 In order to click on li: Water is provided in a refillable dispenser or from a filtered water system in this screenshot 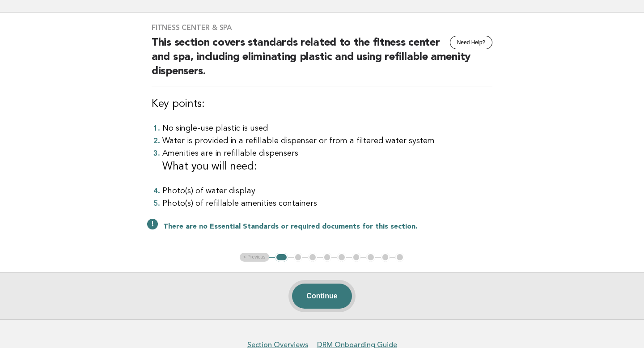, I will do `click(328, 141)`.